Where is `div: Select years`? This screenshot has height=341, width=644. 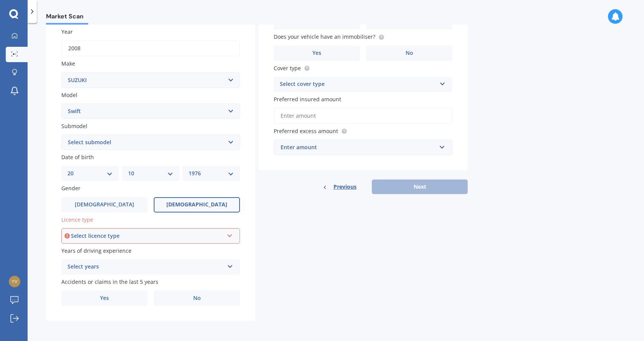
div: Select years is located at coordinates (145, 267).